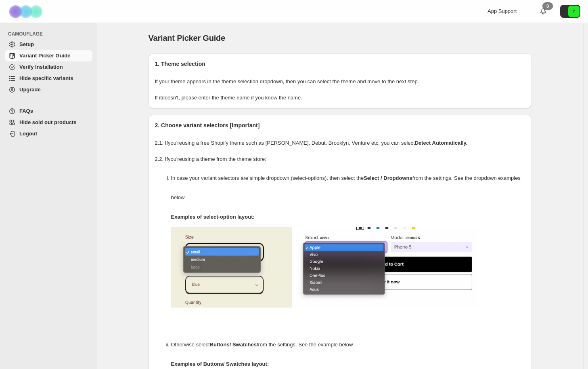  What do you see at coordinates (388, 178) in the screenshot?
I see `strong: Select / Dropdowns` at bounding box center [388, 178].